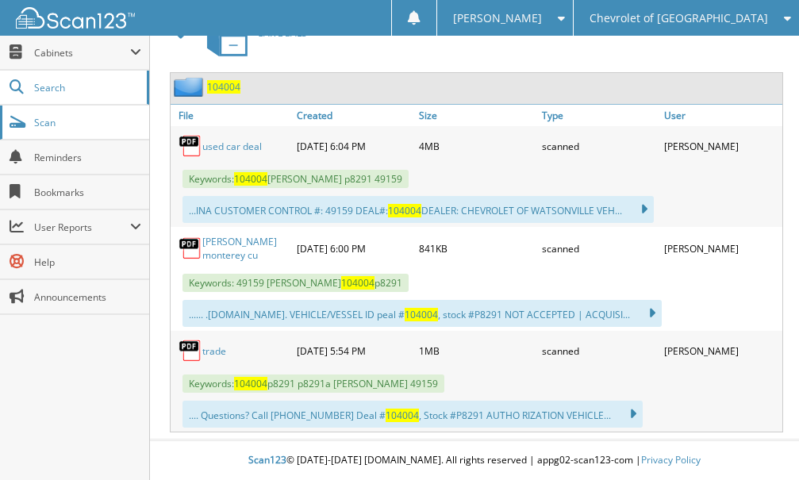 Image resolution: width=799 pixels, height=480 pixels. Describe the element at coordinates (267, 460) in the screenshot. I see `span: Scan123` at that location.